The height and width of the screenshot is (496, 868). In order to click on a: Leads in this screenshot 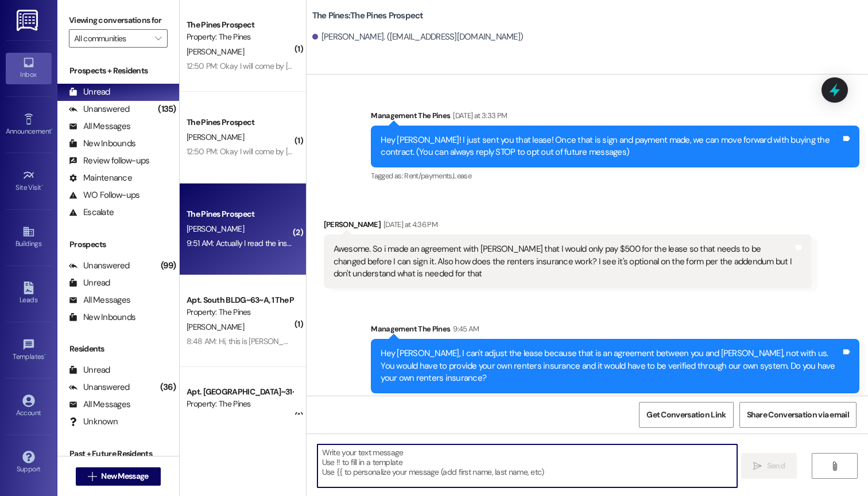, I will do `click(29, 294)`.